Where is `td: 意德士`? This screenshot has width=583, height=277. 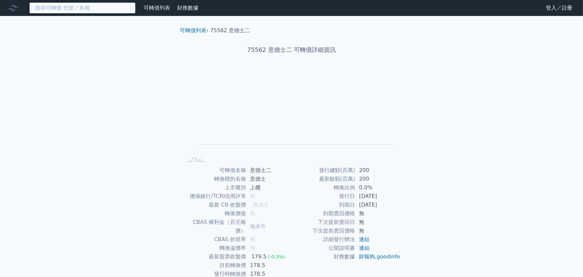
td: 意德士 is located at coordinates (269, 179).